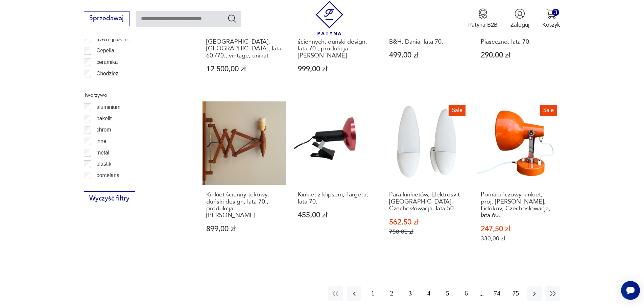  What do you see at coordinates (106, 18) in the screenshot?
I see `button: Sprzedawaj` at bounding box center [106, 18].